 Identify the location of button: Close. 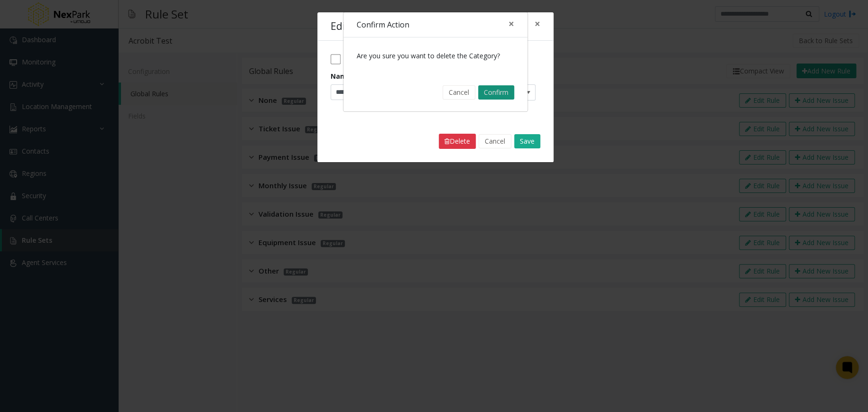
(511, 24).